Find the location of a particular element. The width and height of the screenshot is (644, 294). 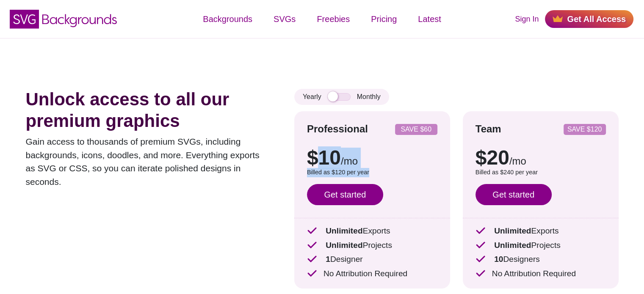

a: Backgrounds is located at coordinates (227, 19).